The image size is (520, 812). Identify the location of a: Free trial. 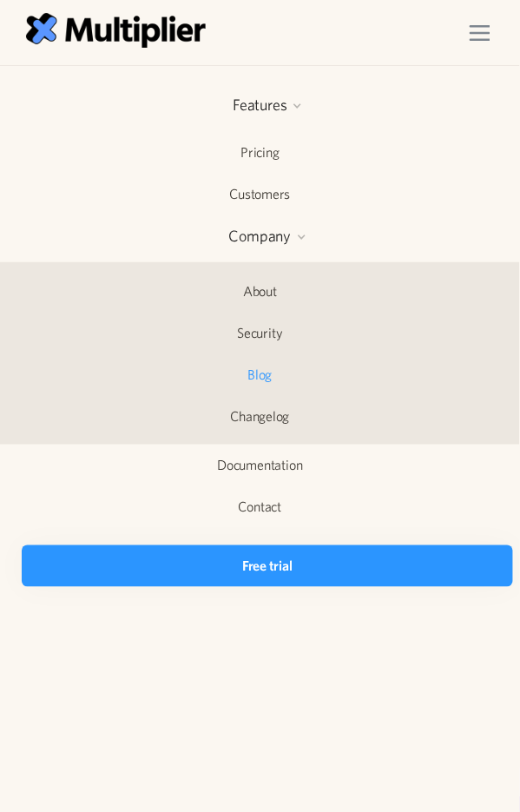
(268, 566).